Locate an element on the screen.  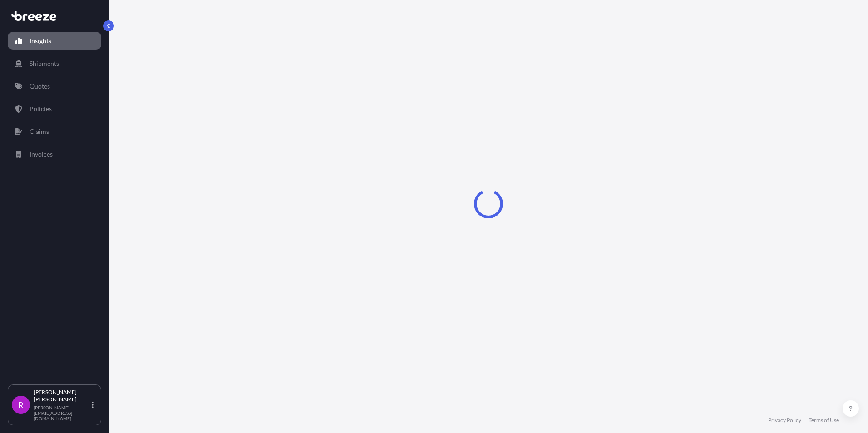
a: Shipments is located at coordinates (55, 64).